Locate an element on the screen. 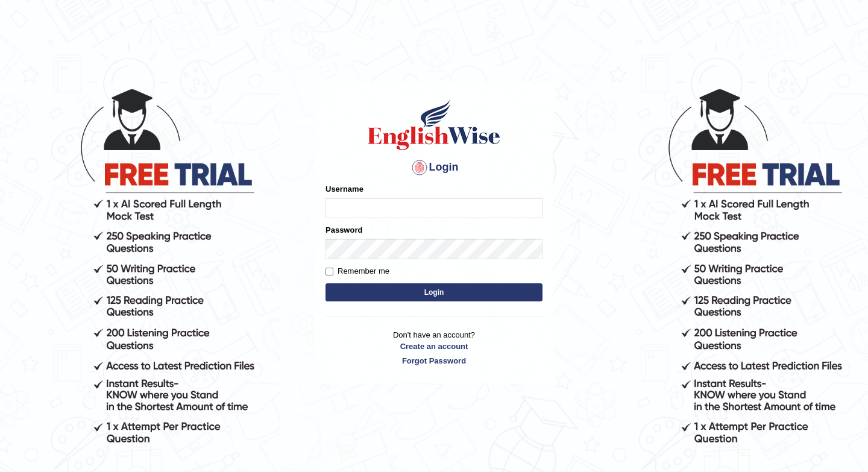 The height and width of the screenshot is (472, 868). a: Create an account is located at coordinates (434, 346).